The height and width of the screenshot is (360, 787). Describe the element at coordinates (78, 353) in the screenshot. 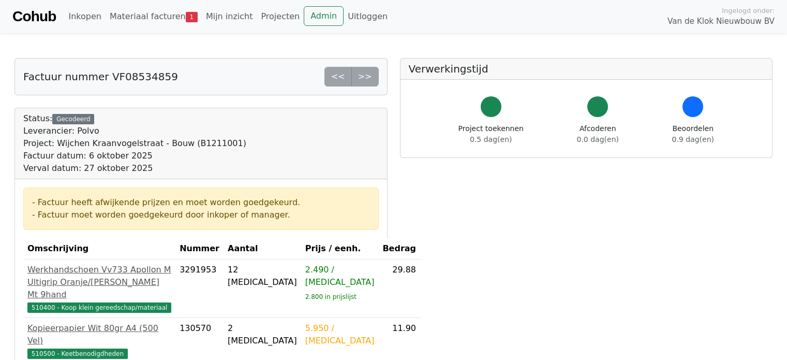

I see `span: 510500 - Keetbenodigdheden` at that location.